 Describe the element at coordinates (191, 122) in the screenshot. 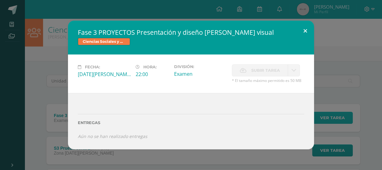

I see `label: Entregas` at that location.